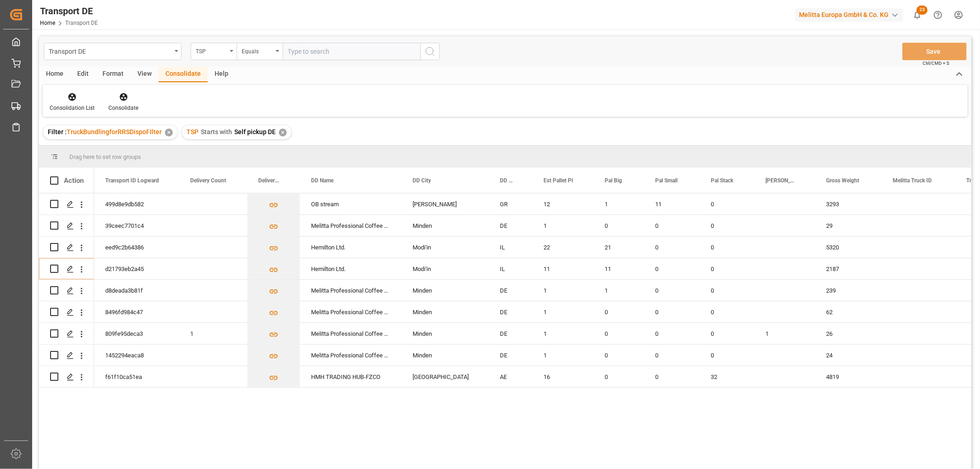 The width and height of the screenshot is (980, 469). Describe the element at coordinates (183, 74) in the screenshot. I see `div: Consolidate` at that location.